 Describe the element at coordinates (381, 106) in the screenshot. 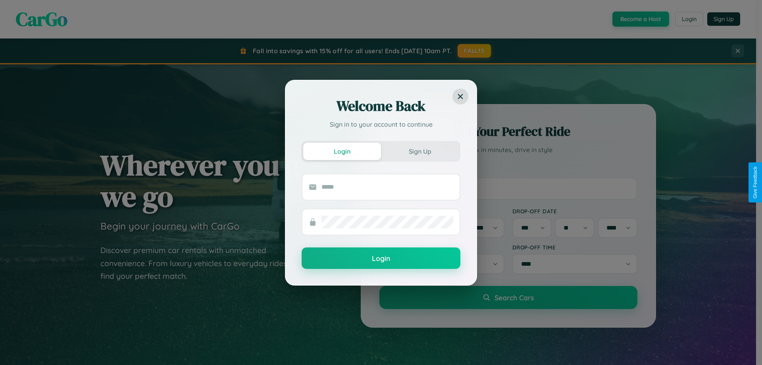

I see `h2: Welcome Back` at that location.